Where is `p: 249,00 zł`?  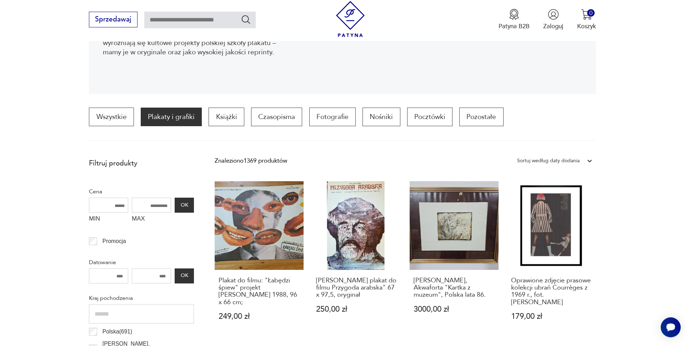
p: 249,00 zł is located at coordinates (259, 316).